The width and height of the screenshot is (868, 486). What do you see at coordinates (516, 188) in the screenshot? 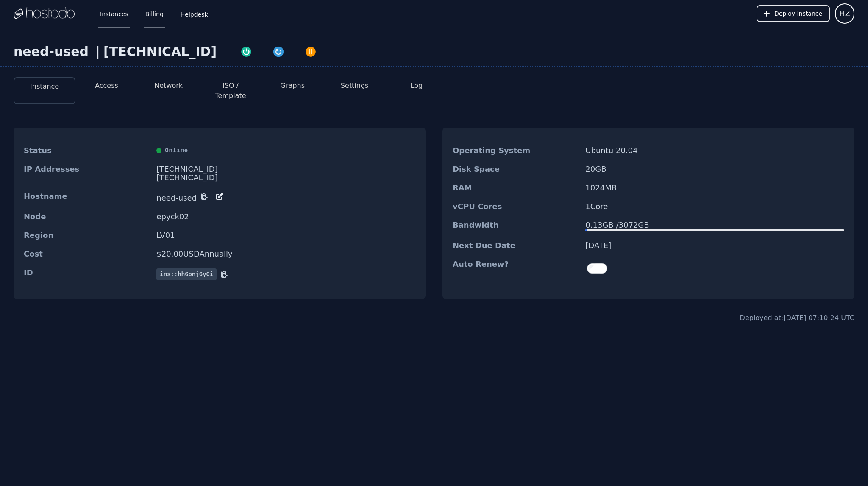
I see `dt: RAM` at bounding box center [516, 188].